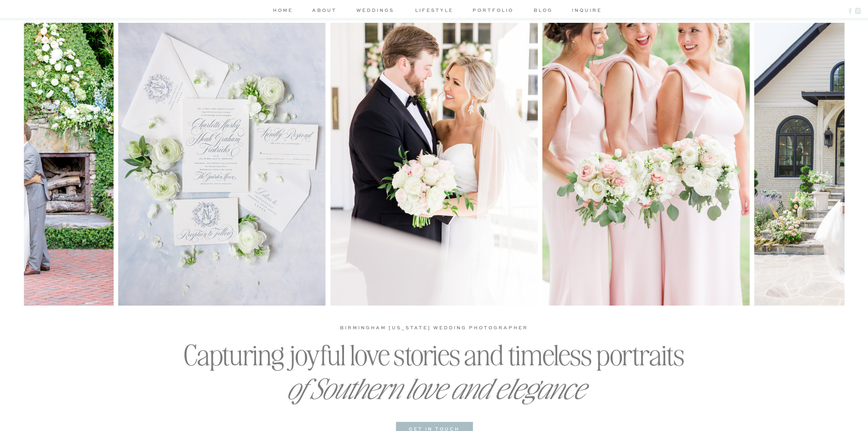 This screenshot has width=868, height=431. What do you see at coordinates (375, 11) in the screenshot?
I see `a: weddings` at bounding box center [375, 11].